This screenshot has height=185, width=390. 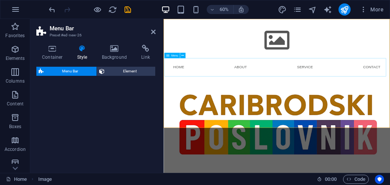 What do you see at coordinates (331, 179) in the screenshot?
I see `span: 00 00` at bounding box center [331, 179].